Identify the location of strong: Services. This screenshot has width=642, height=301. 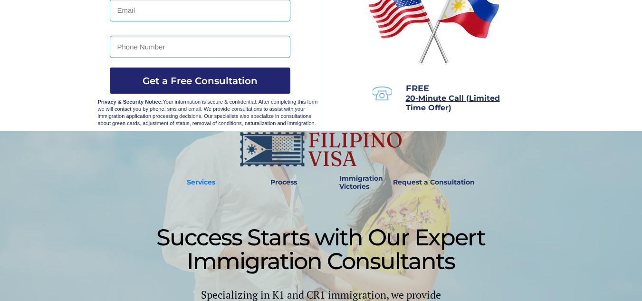
(201, 182).